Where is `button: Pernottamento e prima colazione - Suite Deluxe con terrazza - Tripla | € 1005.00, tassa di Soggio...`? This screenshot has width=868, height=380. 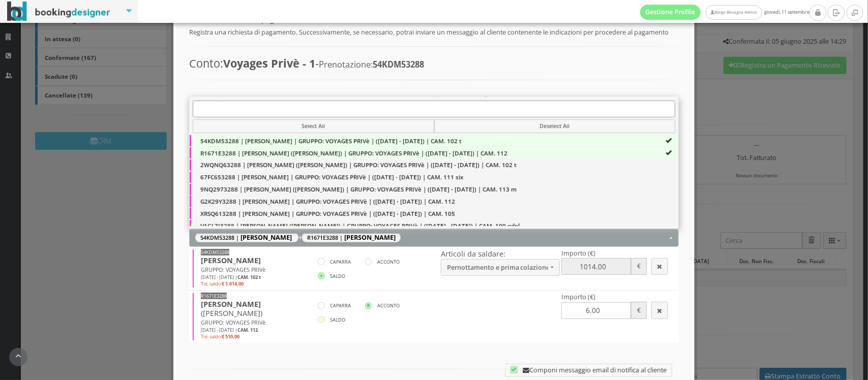 button: Pernottamento e prima colazione - Suite Deluxe con terrazza - Tripla | € 1005.00, tassa di Soggio... is located at coordinates (501, 267).